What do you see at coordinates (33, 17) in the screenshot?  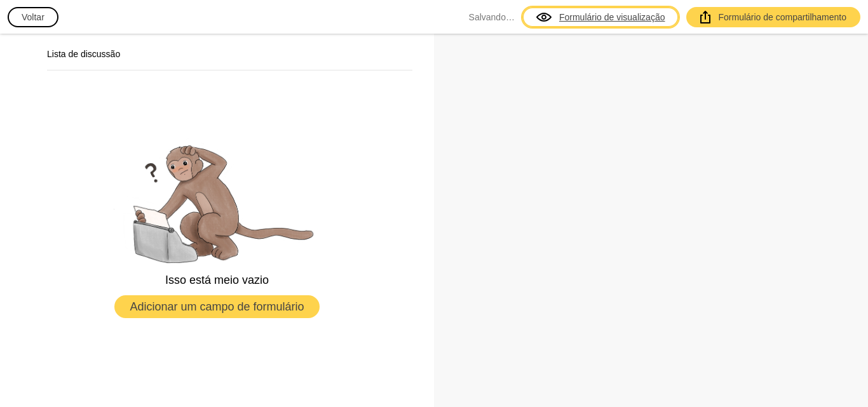 I see `font: Voltar` at bounding box center [33, 17].